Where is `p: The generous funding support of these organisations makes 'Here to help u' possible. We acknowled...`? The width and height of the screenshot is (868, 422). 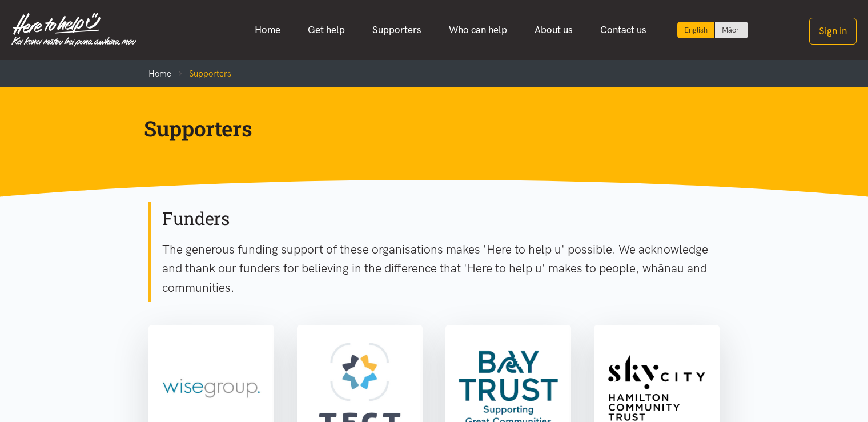
p: The generous funding support of these organisations makes 'Here to help u' possible. We acknowled... is located at coordinates (441, 268).